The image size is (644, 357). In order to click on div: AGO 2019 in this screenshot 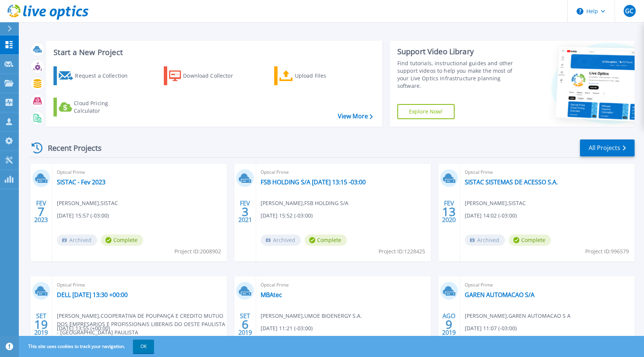, I will do `click(449, 324)`.